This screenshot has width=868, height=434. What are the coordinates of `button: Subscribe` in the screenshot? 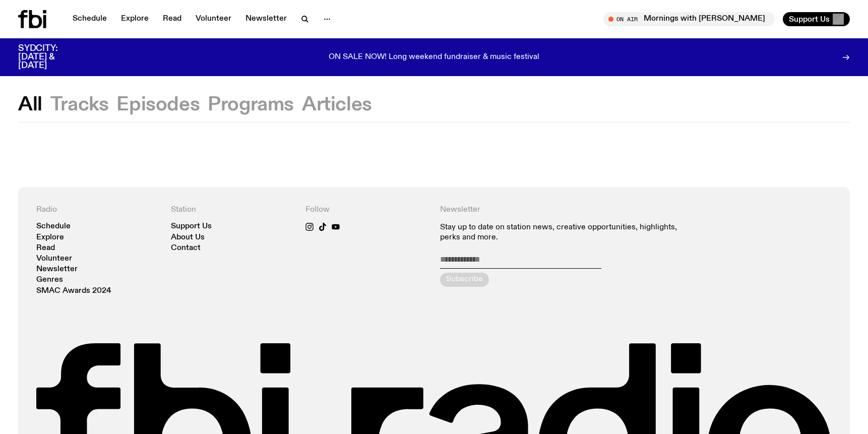 It's located at (464, 280).